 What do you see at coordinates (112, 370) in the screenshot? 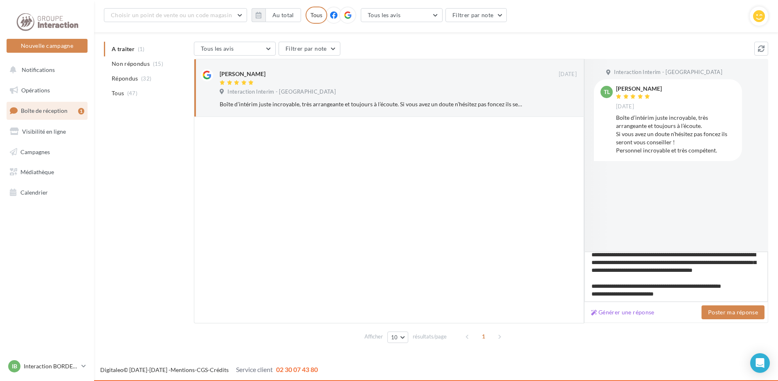
I see `a: Digitaleo` at bounding box center [112, 370].